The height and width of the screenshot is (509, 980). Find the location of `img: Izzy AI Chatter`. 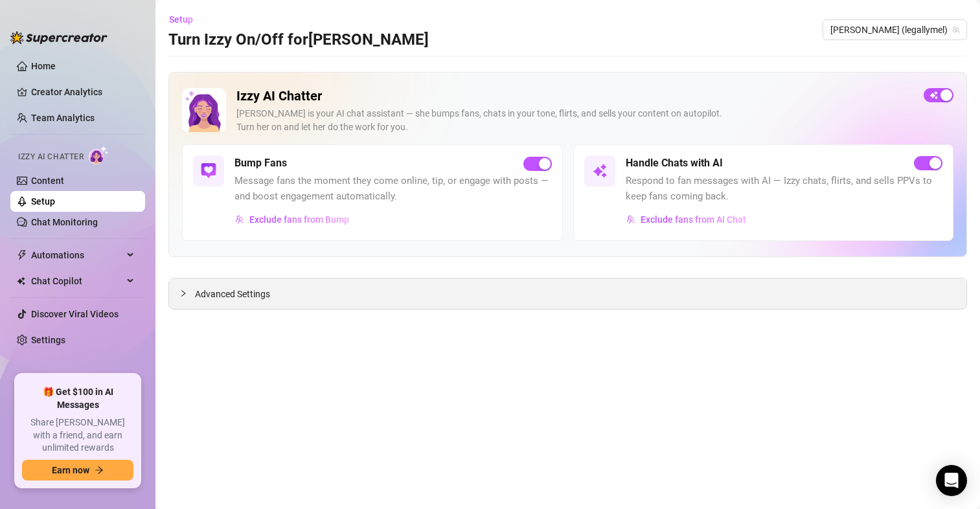

img: Izzy AI Chatter is located at coordinates (204, 110).